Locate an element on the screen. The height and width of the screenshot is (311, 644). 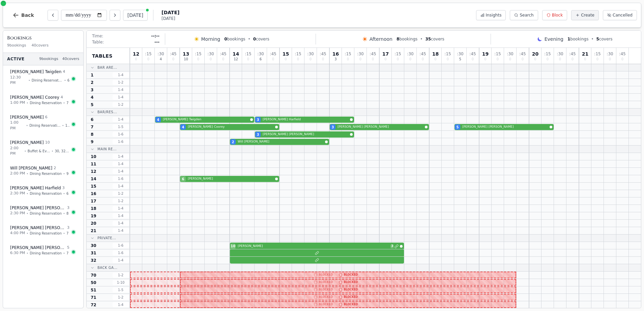
span: 8 is located at coordinates (92, 134).